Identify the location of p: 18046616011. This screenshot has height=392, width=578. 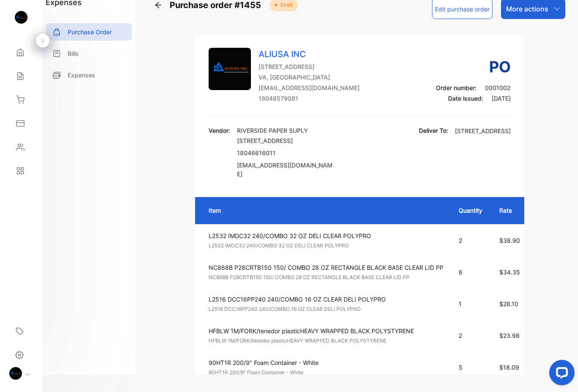
(285, 153).